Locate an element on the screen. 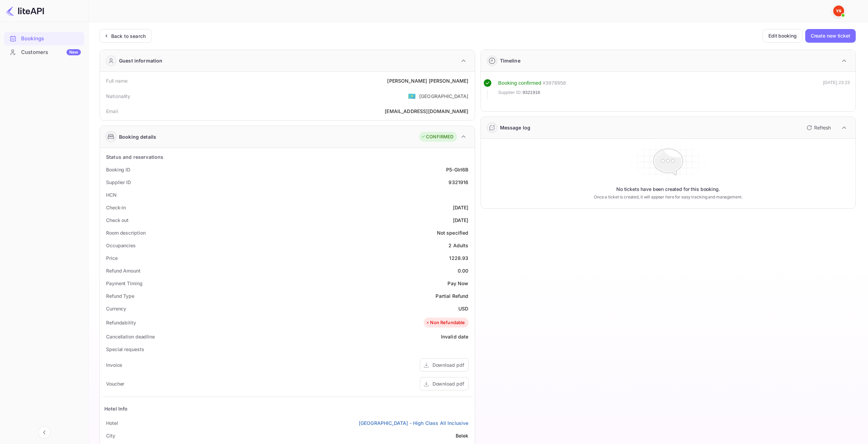  ya-tr-span: Guest information is located at coordinates (141, 61).